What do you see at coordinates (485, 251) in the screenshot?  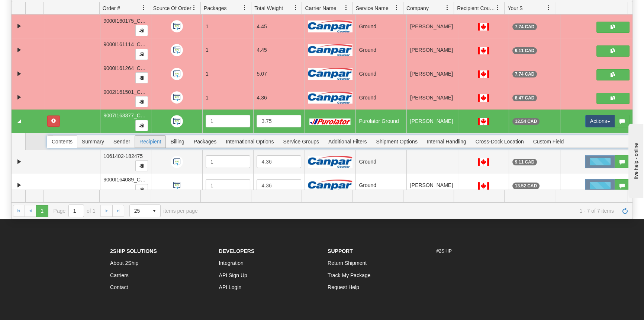 I see `h6: #2SHIP` at bounding box center [485, 251].